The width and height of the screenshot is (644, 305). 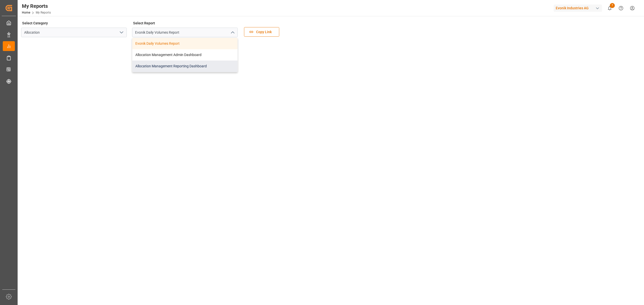 I want to click on button: close menu, so click(x=232, y=32).